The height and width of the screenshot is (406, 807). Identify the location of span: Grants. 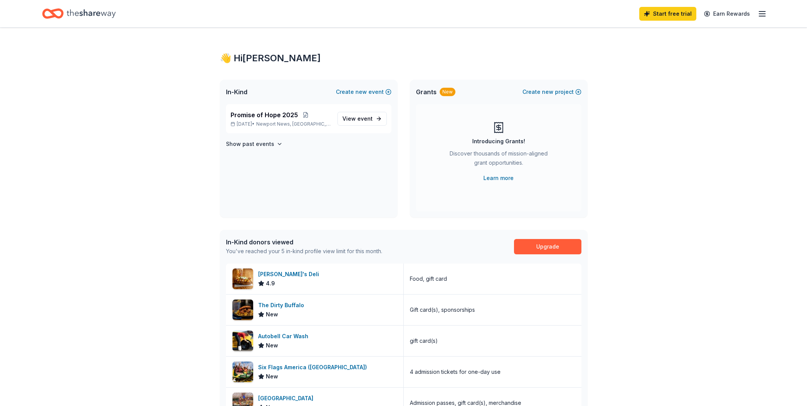
(426, 92).